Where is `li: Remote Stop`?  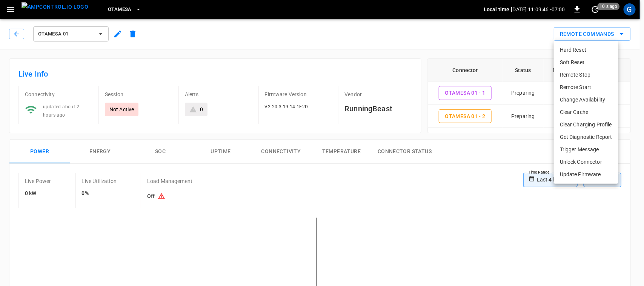
li: Remote Stop is located at coordinates (585, 74).